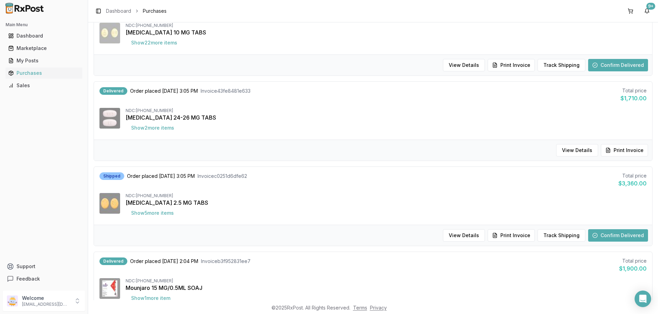  Describe the element at coordinates (643, 299) in the screenshot. I see `div: Open Intercom Messenger` at that location.